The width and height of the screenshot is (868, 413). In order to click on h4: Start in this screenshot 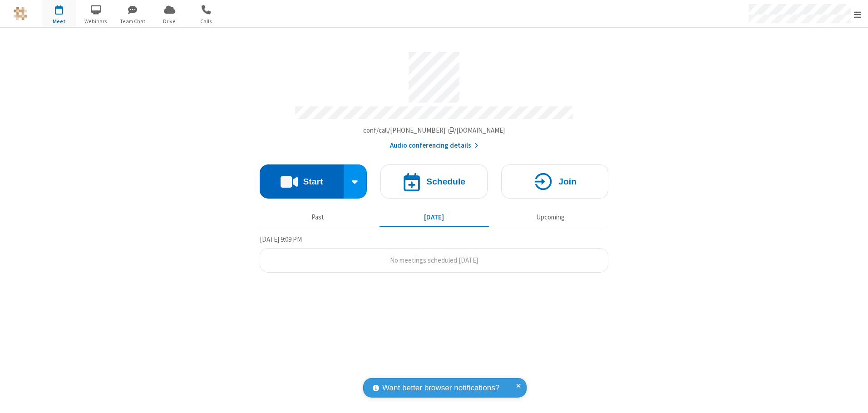, I will do `click(313, 181)`.